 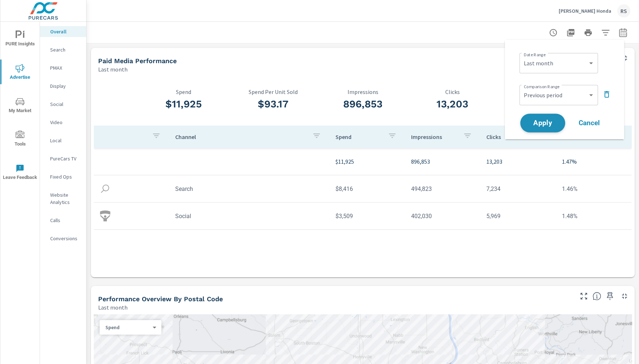 What do you see at coordinates (623, 33) in the screenshot?
I see `button: Select Date Range` at bounding box center [623, 33].